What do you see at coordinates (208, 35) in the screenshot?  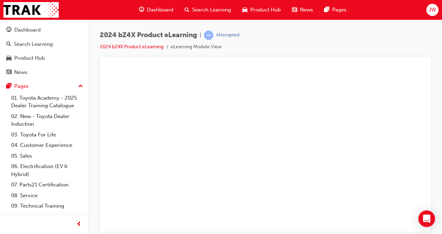 I see `span: learningRecordVerb_ATTEMPT-icon` at bounding box center [208, 35].